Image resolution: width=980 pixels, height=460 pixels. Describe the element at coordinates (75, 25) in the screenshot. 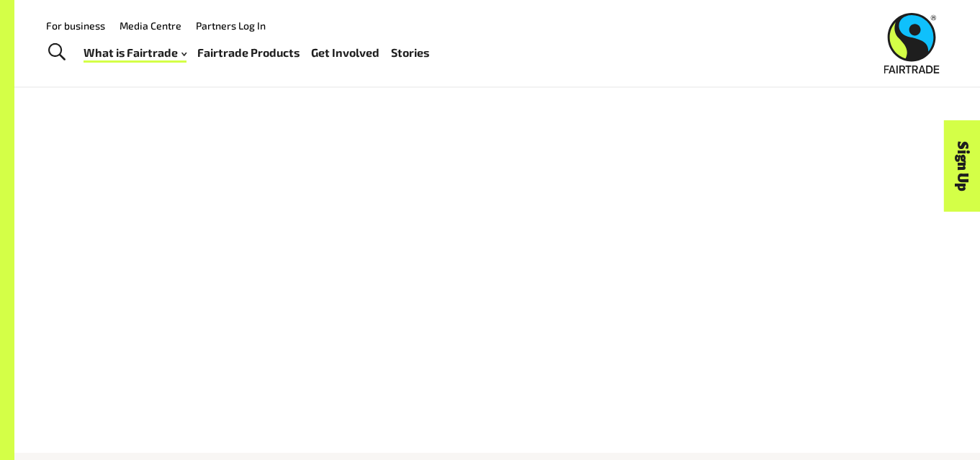

I see `a: For business` at that location.